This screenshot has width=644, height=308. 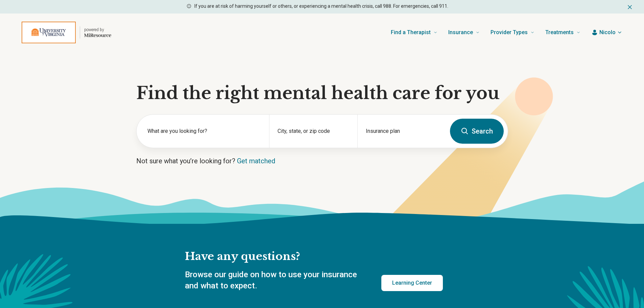 What do you see at coordinates (314, 257) in the screenshot?
I see `h2: Have any questions?` at bounding box center [314, 257].